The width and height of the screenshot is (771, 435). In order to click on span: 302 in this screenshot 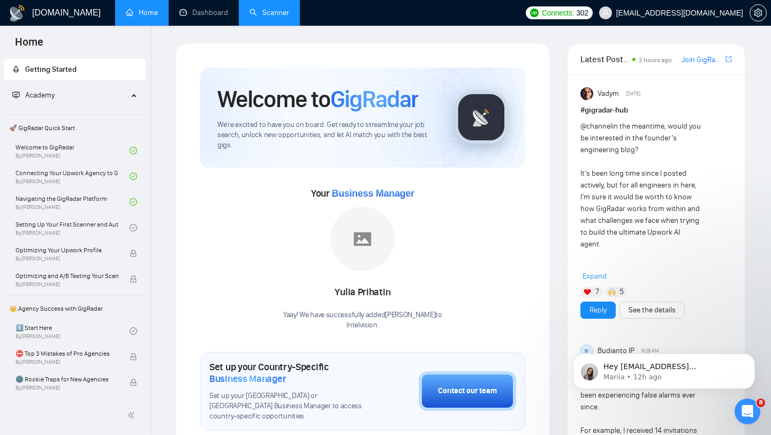, I will do `click(582, 13)`.